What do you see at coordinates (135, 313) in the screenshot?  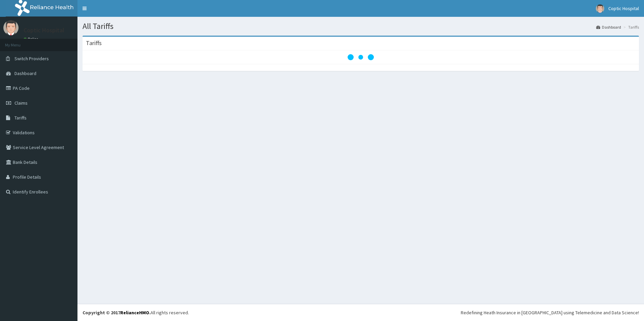 I see `a: RelianceHMO` at bounding box center [135, 313].